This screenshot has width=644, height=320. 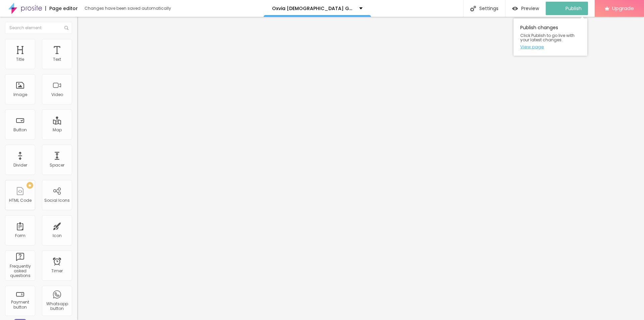 What do you see at coordinates (526, 9) in the screenshot?
I see `button: Preview` at bounding box center [526, 9].